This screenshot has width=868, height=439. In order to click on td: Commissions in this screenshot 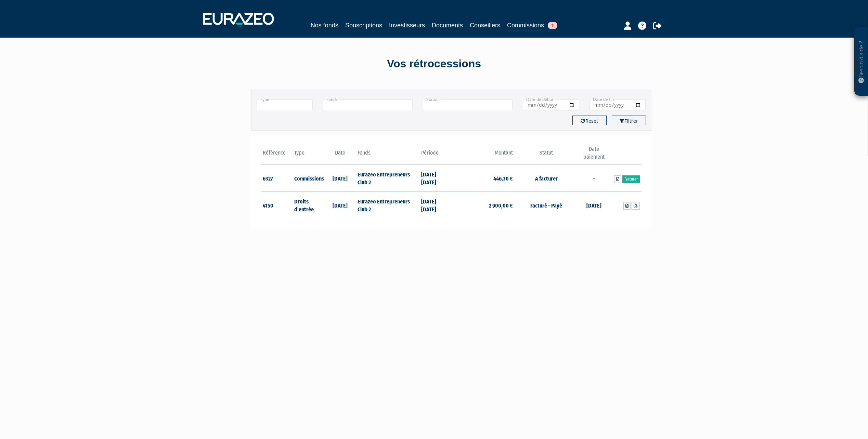, I will do `click(308, 179)`.